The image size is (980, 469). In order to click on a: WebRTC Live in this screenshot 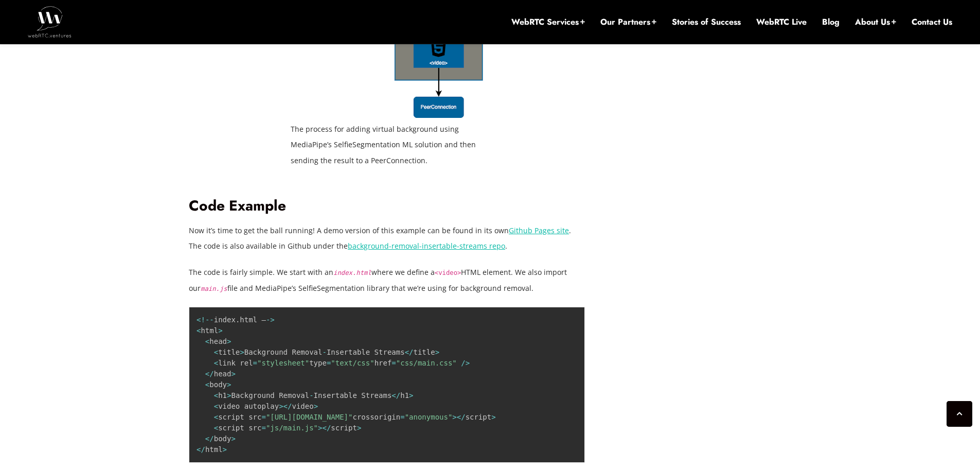, I will do `click(782, 22)`.